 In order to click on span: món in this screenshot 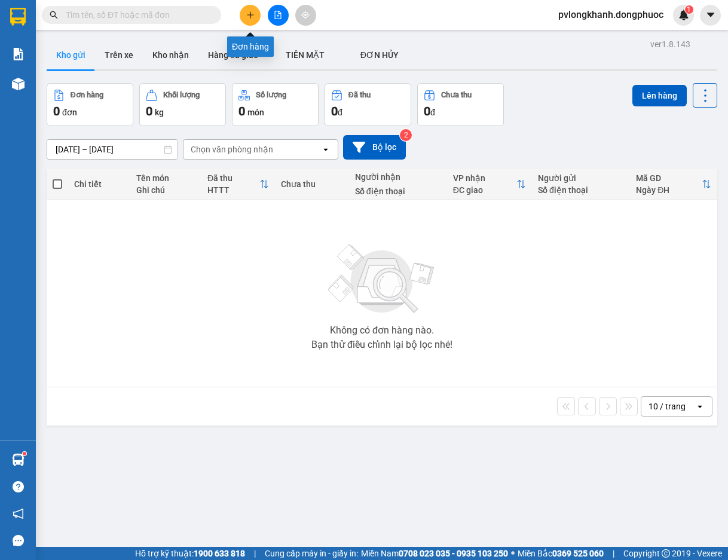, I will do `click(256, 113)`.